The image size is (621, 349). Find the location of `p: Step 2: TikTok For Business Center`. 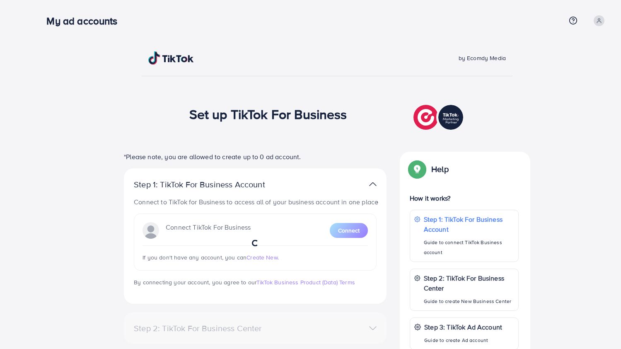

p: Step 2: TikTok For Business Center is located at coordinates (469, 283).